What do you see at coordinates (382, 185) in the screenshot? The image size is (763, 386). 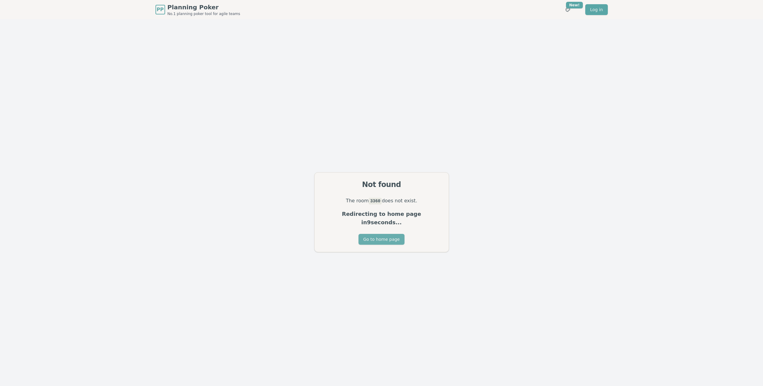 I see `div: Not found` at bounding box center [382, 185].